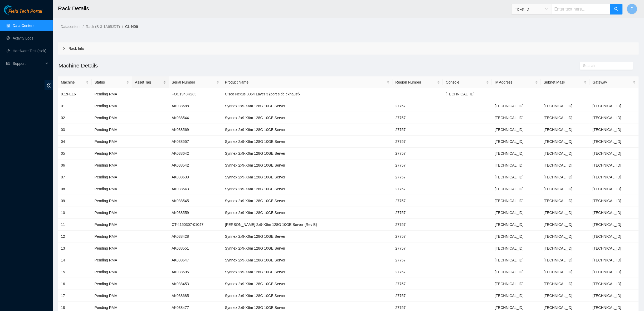 This screenshot has width=644, height=311. Describe the element at coordinates (23, 26) in the screenshot. I see `a: Data Centers` at that location.